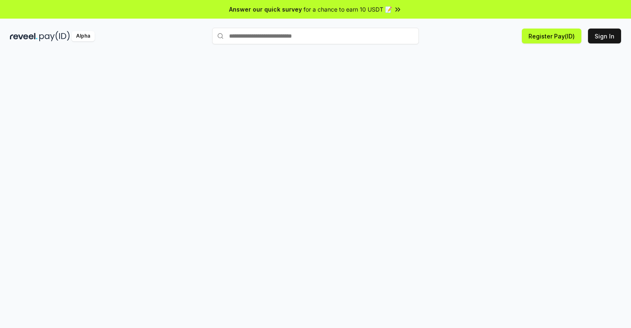  I want to click on img: pay_id, so click(55, 36).